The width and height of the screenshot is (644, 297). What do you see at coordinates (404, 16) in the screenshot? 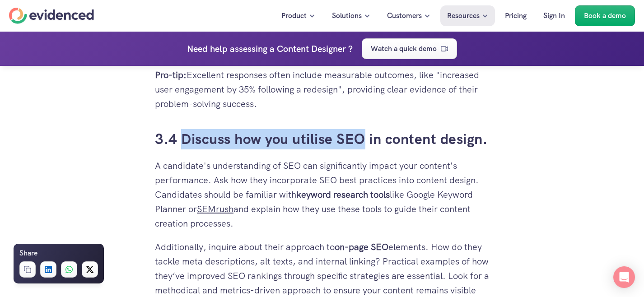
I see `p: Customers` at bounding box center [404, 16].